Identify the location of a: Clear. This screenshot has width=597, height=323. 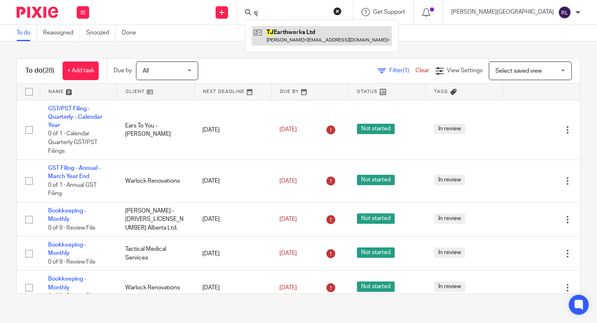
(422, 70).